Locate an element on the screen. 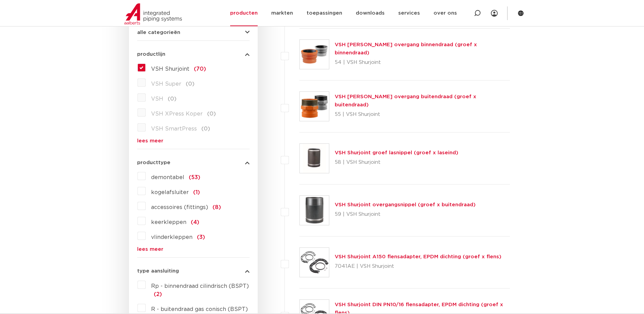 The width and height of the screenshot is (644, 314). span: VSH Super is located at coordinates (166, 84).